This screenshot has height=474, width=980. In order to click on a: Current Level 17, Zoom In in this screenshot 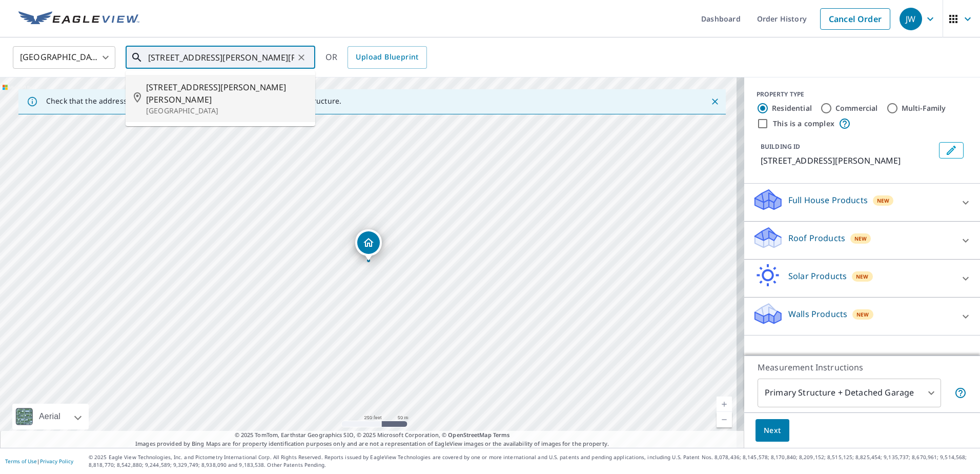, I will do `click(724, 404)`.